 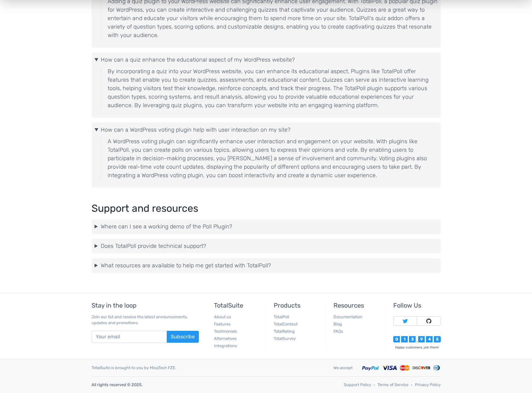 What do you see at coordinates (281, 317) in the screenshot?
I see `a: TotalPoll` at bounding box center [281, 317].